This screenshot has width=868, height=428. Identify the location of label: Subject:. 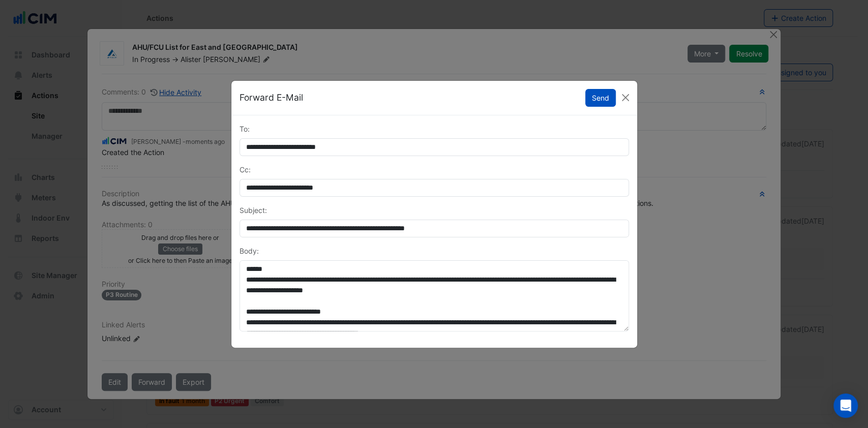
(253, 210).